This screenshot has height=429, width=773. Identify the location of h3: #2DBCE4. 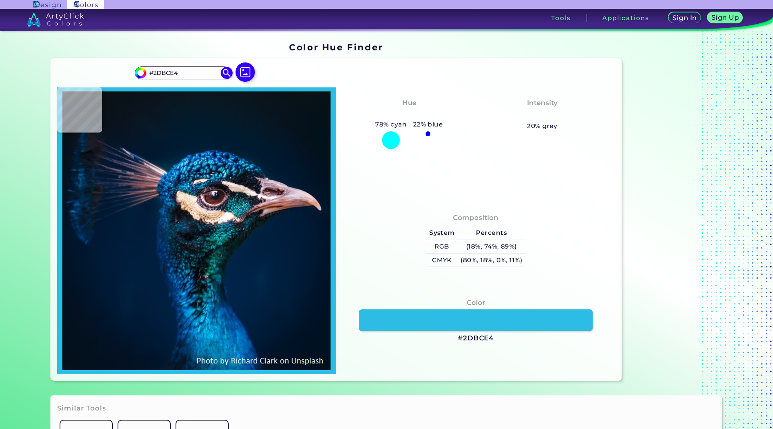
(475, 338).